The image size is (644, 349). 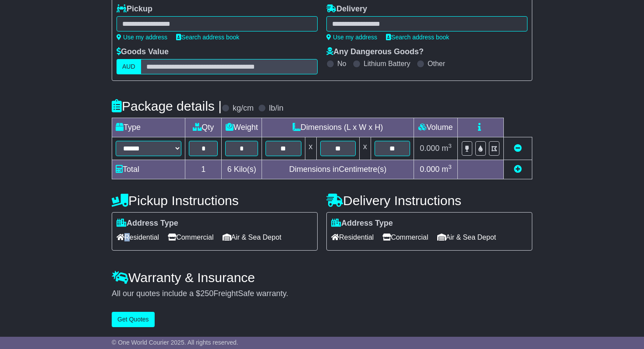 I want to click on label: AUD, so click(x=129, y=67).